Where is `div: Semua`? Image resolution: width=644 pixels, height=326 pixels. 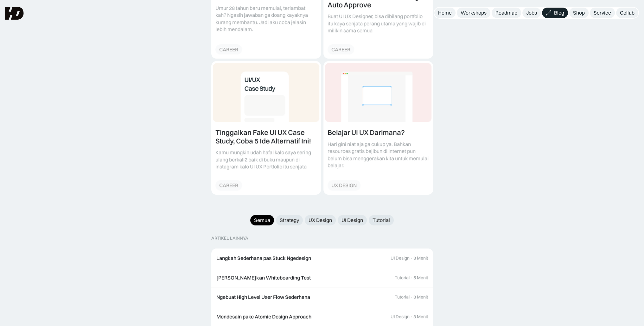 div: Semua is located at coordinates (262, 220).